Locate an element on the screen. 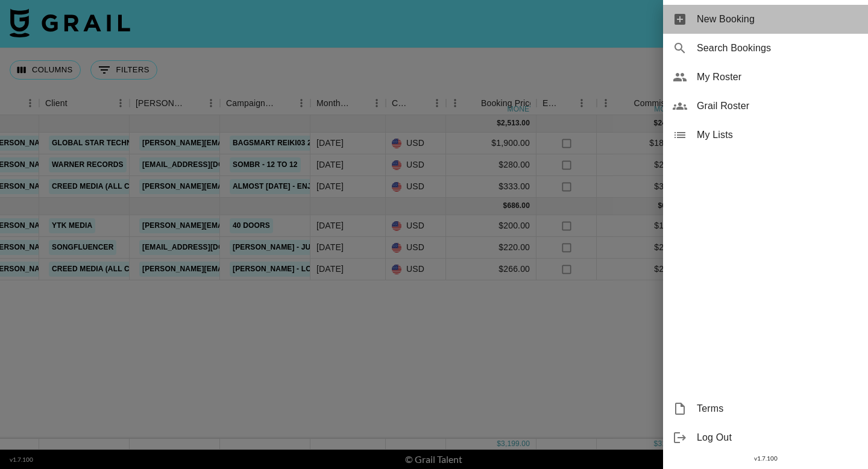 The width and height of the screenshot is (868, 469). div: New Booking is located at coordinates (765, 20).